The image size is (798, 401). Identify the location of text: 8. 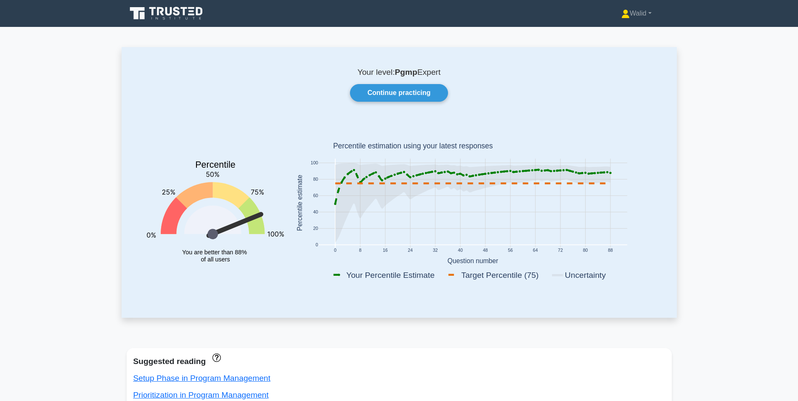
(360, 251).